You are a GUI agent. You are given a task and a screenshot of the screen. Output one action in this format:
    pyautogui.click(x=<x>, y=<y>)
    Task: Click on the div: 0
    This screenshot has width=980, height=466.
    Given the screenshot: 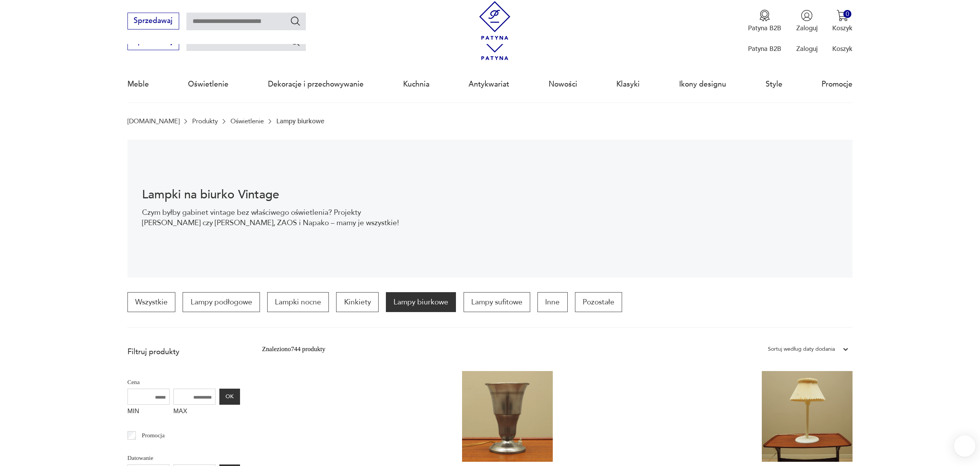 What is the action you would take?
    pyautogui.click(x=847, y=14)
    